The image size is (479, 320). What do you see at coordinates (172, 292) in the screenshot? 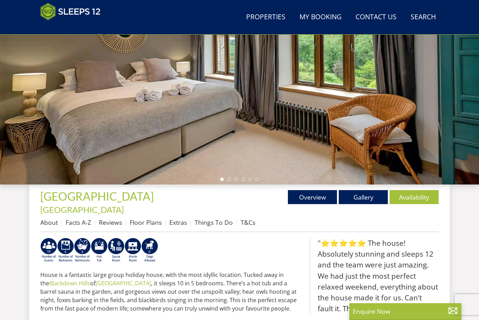
I see `p: House is a fantastic large group holiday house, with the most idyllic location. Tucked away in th...` at bounding box center [172, 292].